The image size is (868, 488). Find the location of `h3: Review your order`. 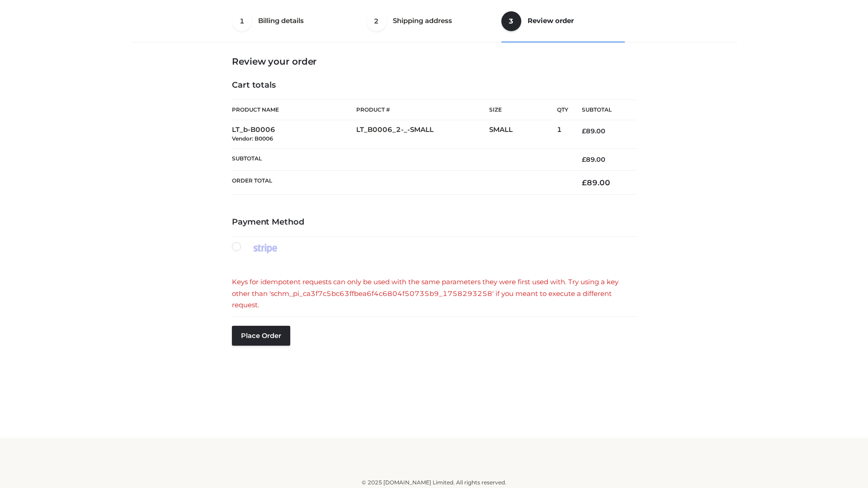

h3: Review your order is located at coordinates (434, 62).